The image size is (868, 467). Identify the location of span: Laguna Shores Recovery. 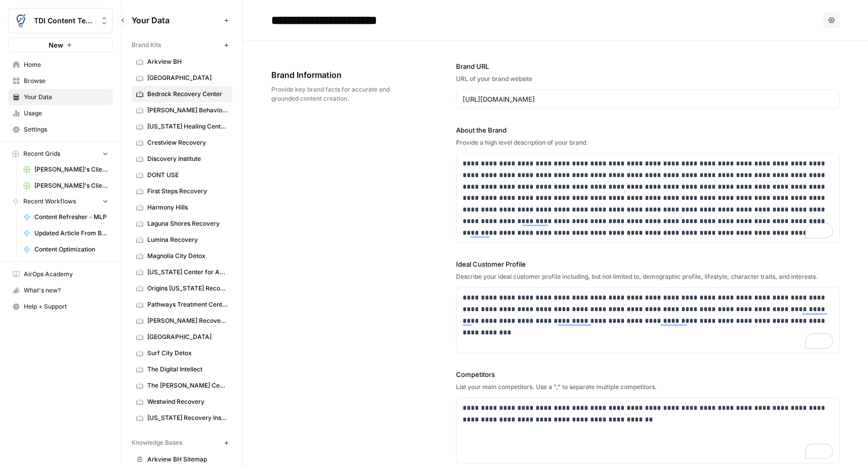
(187, 224).